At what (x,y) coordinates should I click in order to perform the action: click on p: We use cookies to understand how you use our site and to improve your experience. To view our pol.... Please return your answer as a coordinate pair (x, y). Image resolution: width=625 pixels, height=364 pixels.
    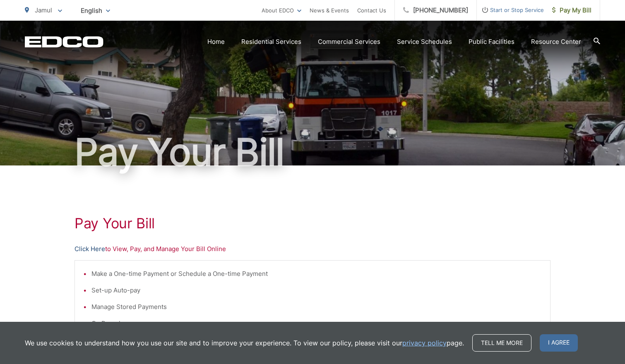
    Looking at the image, I should click on (244, 342).